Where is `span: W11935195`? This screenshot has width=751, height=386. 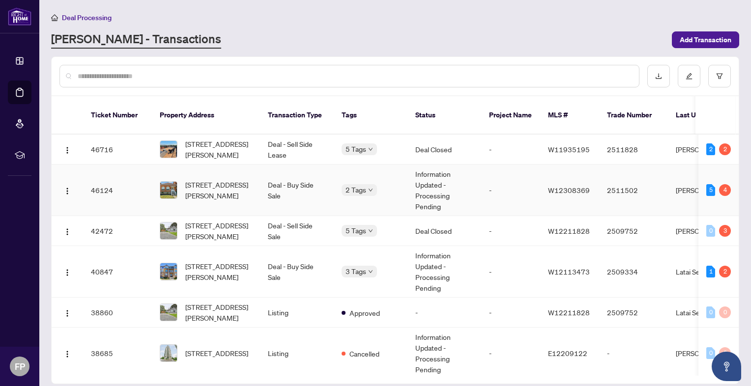
span: W11935195 is located at coordinates (569, 149).